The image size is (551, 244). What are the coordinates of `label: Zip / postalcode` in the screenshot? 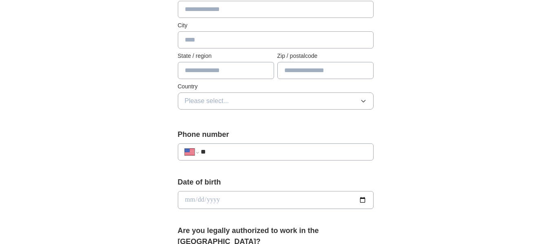 It's located at (325, 56).